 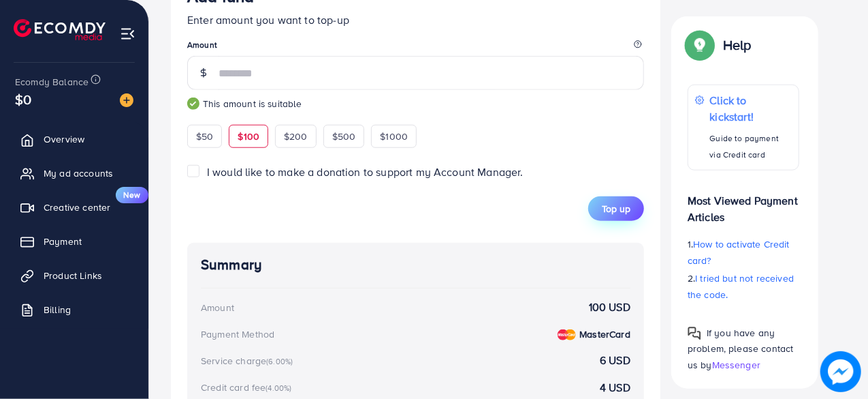 I want to click on div: Service charge, so click(x=248, y=361).